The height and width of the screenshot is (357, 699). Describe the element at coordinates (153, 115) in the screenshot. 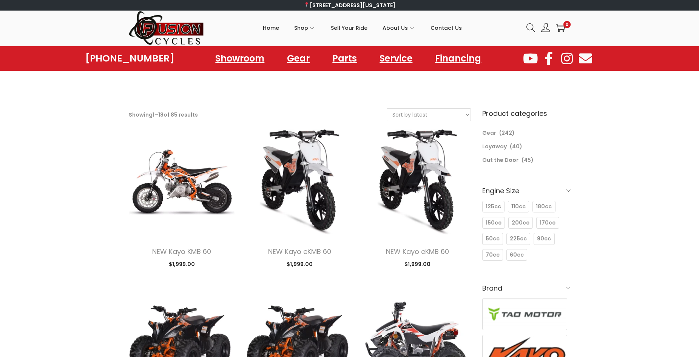

I see `span: 1` at that location.